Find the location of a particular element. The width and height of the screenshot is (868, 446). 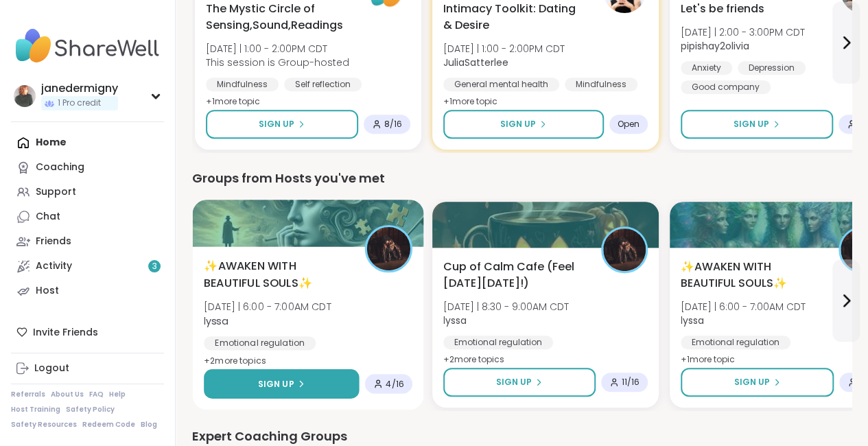

div: Activity is located at coordinates (53, 266).